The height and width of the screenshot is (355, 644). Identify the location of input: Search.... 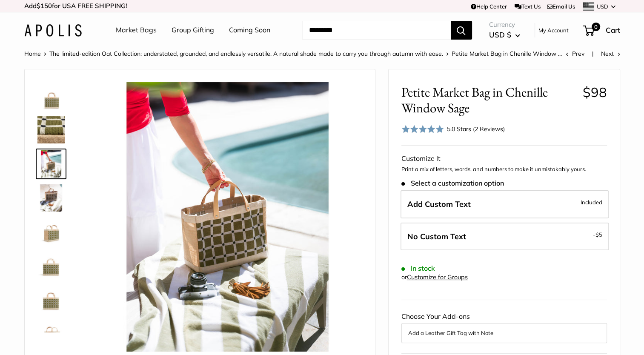
(376, 31).